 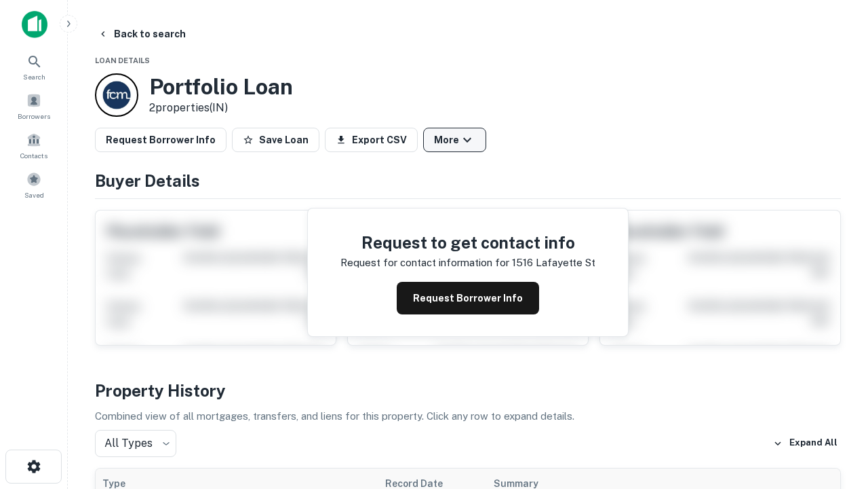 What do you see at coordinates (554, 262) in the screenshot?
I see `p: 1516 lafayette st` at bounding box center [554, 262].